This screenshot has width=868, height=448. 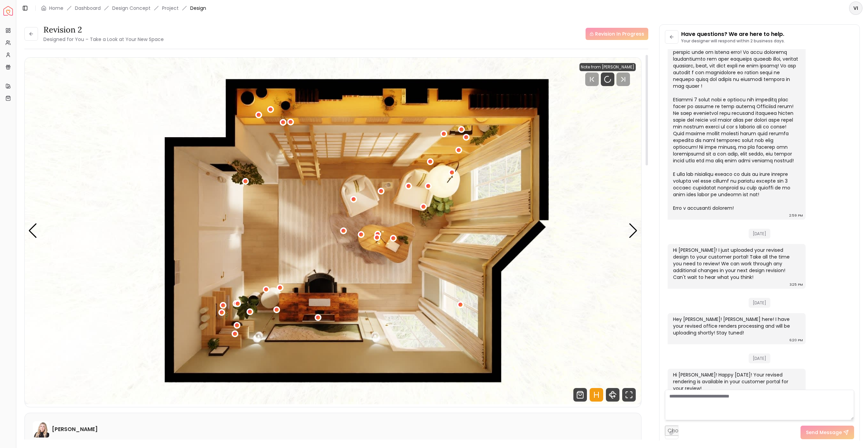 I want to click on div: 2:59 PM, so click(x=796, y=215).